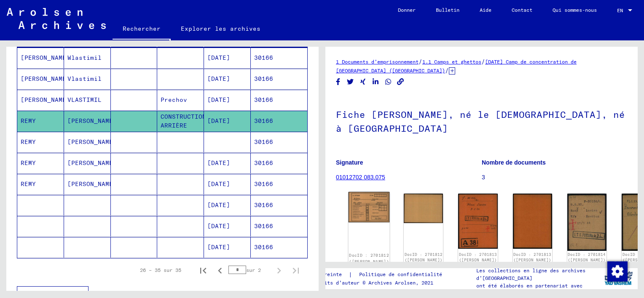 This screenshot has height=298, width=644. I want to click on mat-cell: Vlastimil, so click(87, 79).